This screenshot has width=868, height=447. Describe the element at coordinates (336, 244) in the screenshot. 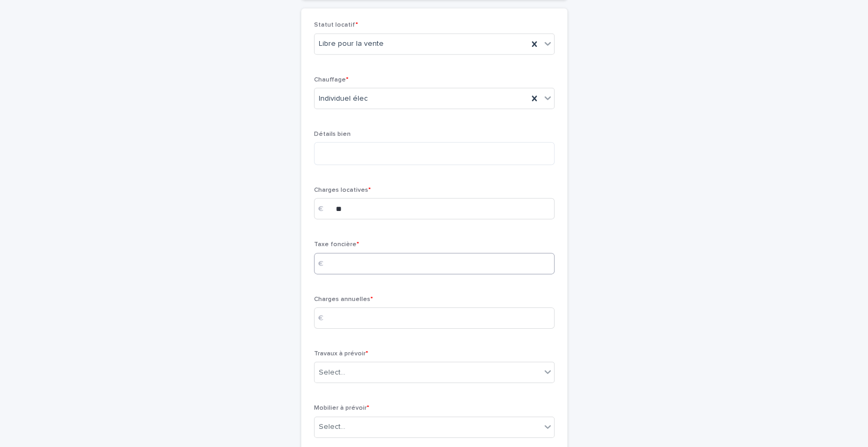

I see `span: Taxe foncière` at that location.